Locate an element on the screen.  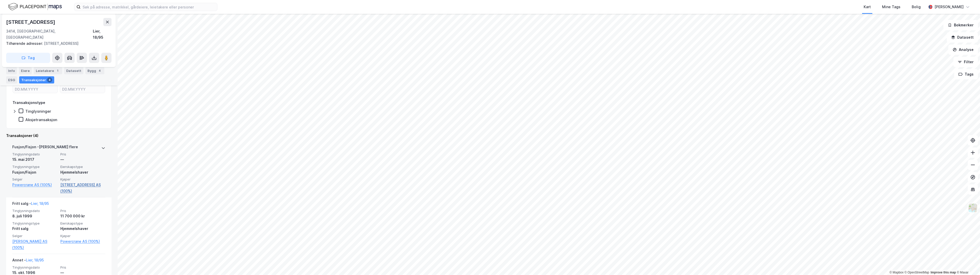
span: Tilhørende adresser: is located at coordinates (25, 43).